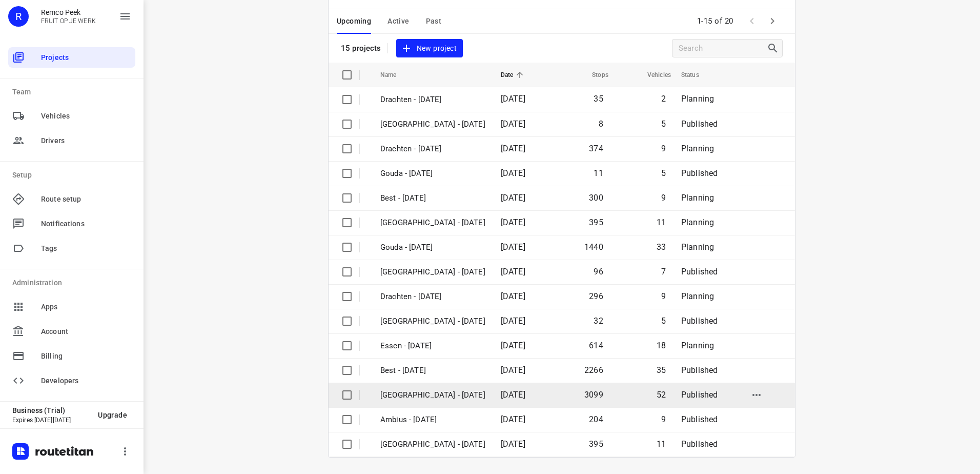 The image size is (980, 474). What do you see at coordinates (596, 296) in the screenshot?
I see `span: 296` at bounding box center [596, 296].